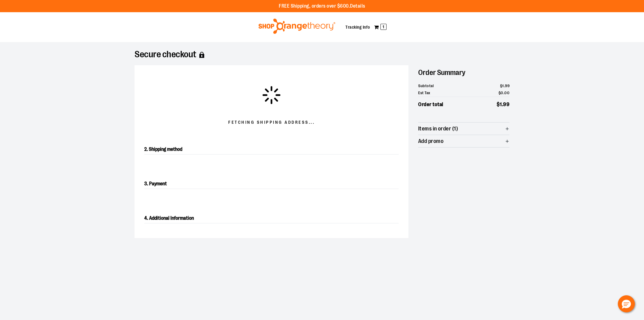  Describe the element at coordinates (626, 303) in the screenshot. I see `button: Hello, have a question? Let’s chat.` at that location.